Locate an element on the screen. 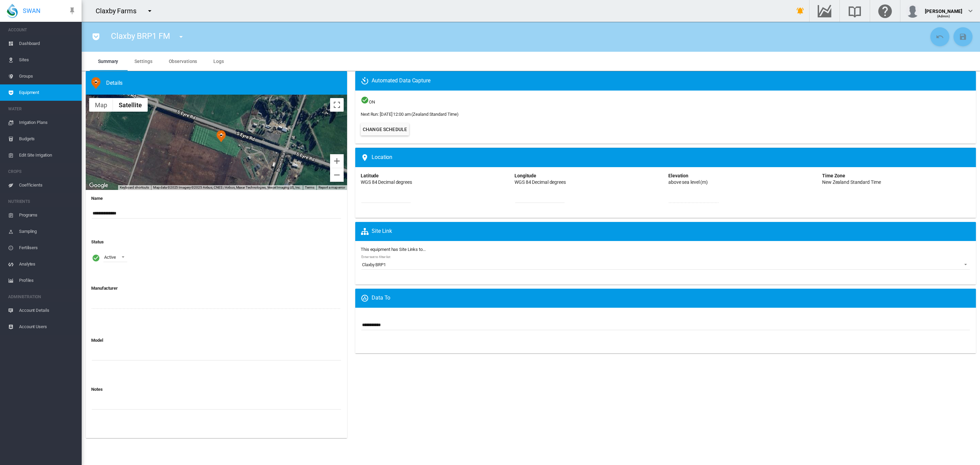 The image size is (980, 465). md-icon: icon-chevron-down is located at coordinates (971, 11).